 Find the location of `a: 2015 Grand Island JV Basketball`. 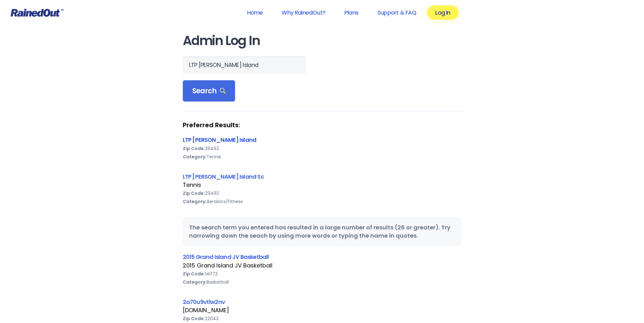

a: 2015 Grand Island JV Basketball is located at coordinates (226, 257).